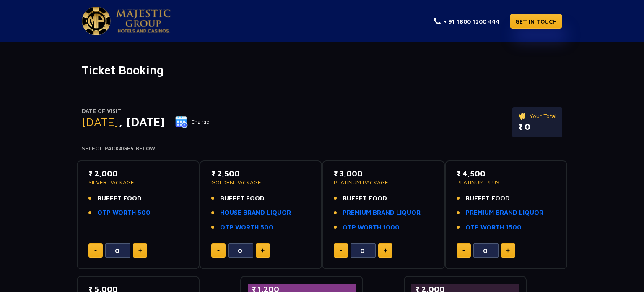 This screenshot has width=644, height=292. What do you see at coordinates (384, 174) in the screenshot?
I see `p: ₹ 3,000` at bounding box center [384, 174].